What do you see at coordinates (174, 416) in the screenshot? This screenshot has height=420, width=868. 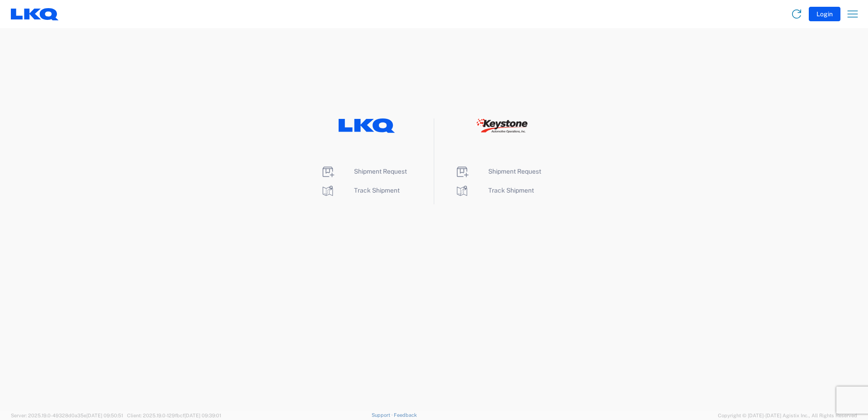 I see `span: Client: 2025.19.0-129fbcf` at bounding box center [174, 416].